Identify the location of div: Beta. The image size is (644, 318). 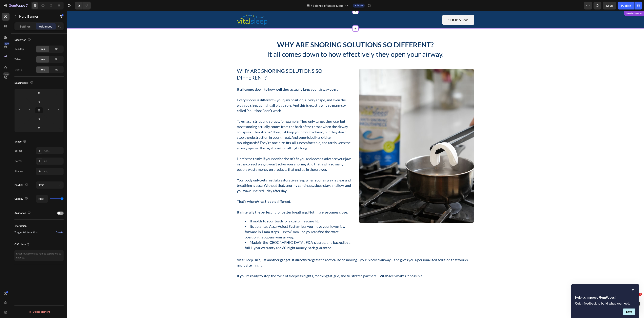
(6, 74).